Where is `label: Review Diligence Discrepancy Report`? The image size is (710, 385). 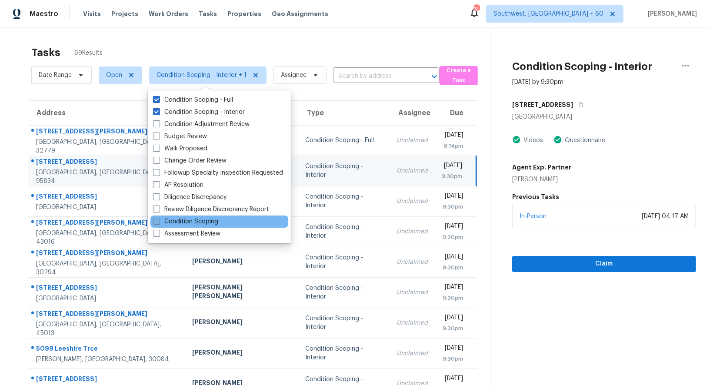
label: Review Diligence Discrepancy Report is located at coordinates (211, 210).